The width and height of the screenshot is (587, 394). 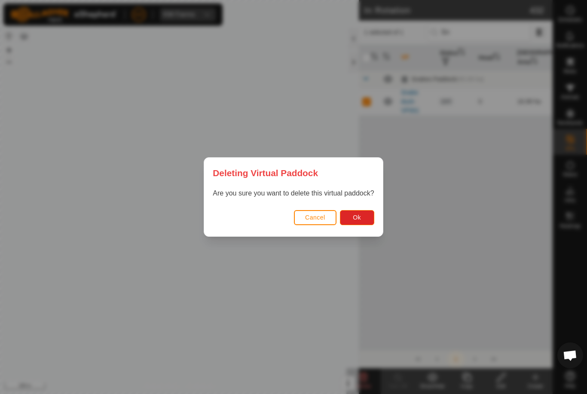 What do you see at coordinates (293, 193) in the screenshot?
I see `p: Are you sure you want to delete this virtual paddock?` at bounding box center [293, 193].